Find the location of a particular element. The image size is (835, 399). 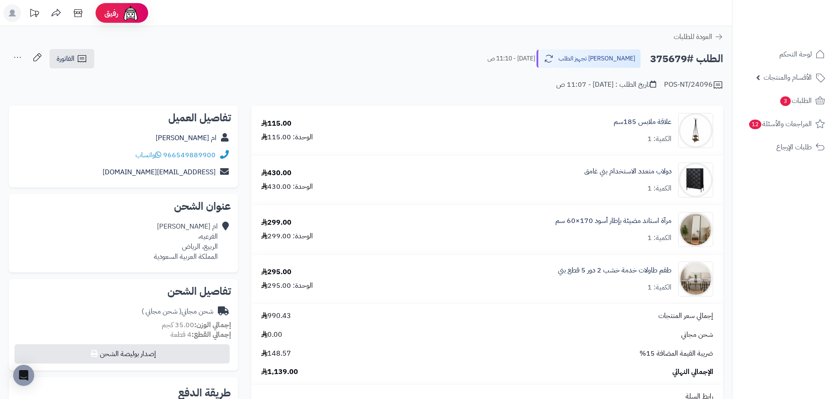

h2: عنوان الشحن is located at coordinates (123, 207).